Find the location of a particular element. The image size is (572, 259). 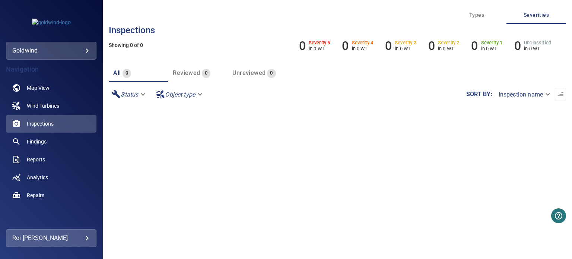

h6: Severity 5 is located at coordinates (320, 43).